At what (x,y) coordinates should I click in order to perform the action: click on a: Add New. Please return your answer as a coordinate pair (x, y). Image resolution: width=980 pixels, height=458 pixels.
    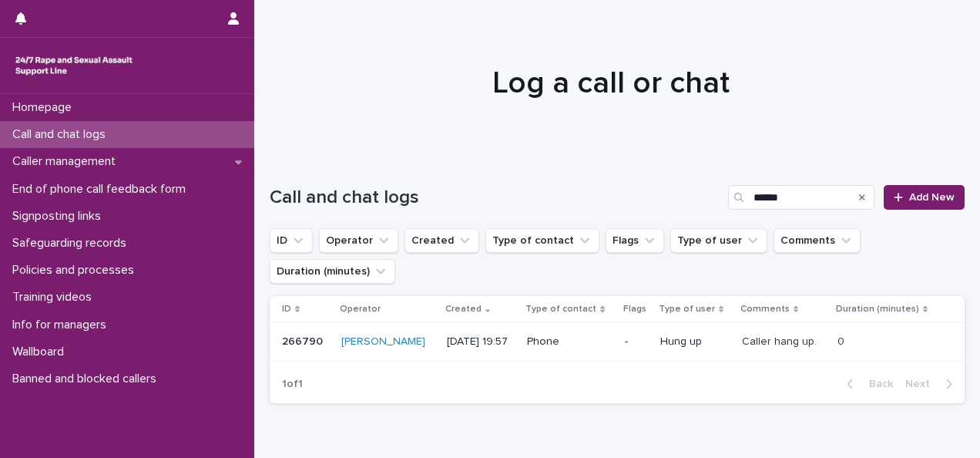
    Looking at the image, I should click on (925, 198).